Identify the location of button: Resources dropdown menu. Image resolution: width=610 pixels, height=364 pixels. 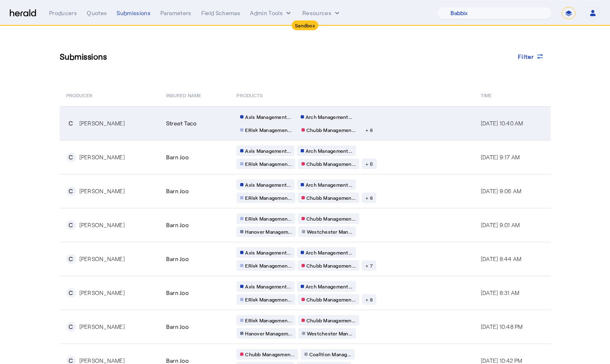
(321, 13).